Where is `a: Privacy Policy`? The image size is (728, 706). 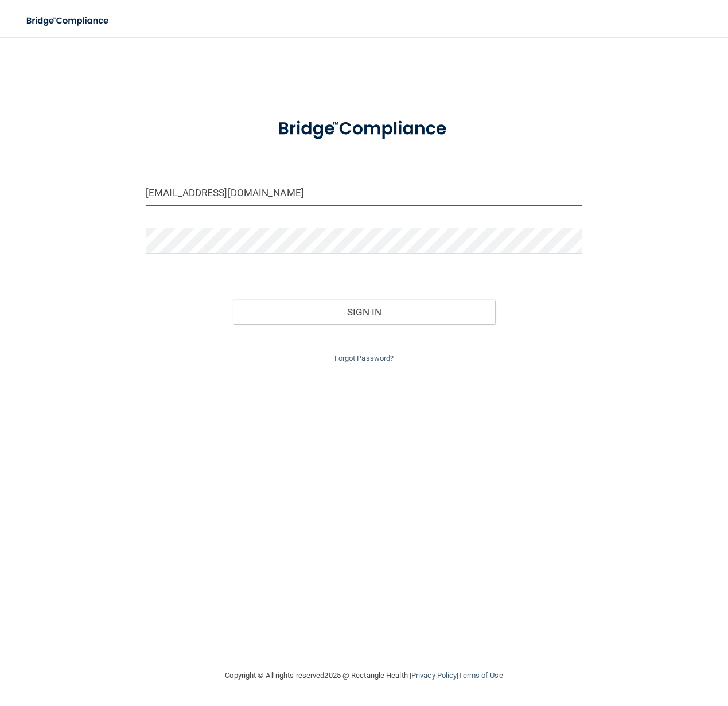 a: Privacy Policy is located at coordinates (434, 675).